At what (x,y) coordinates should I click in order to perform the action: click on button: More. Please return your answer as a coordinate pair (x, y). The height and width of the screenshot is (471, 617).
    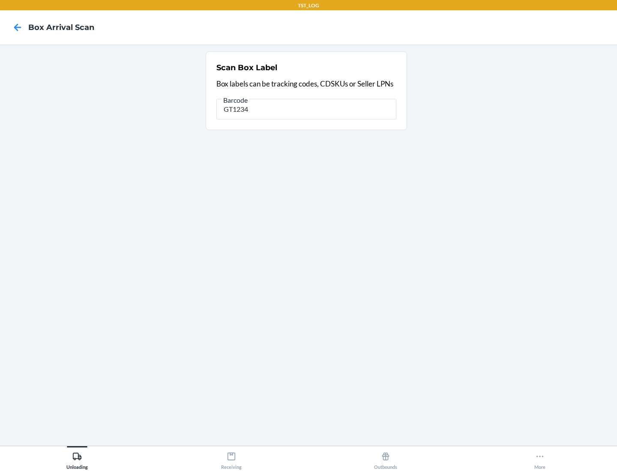
    Looking at the image, I should click on (540, 458).